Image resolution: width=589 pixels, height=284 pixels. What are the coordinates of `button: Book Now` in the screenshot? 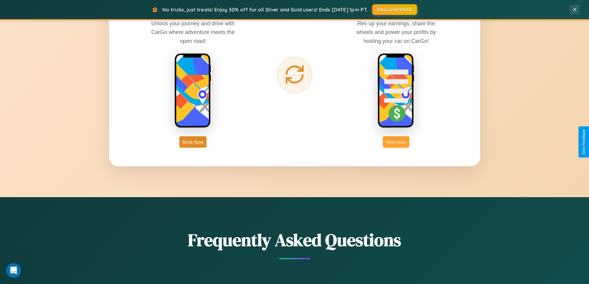 It's located at (193, 142).